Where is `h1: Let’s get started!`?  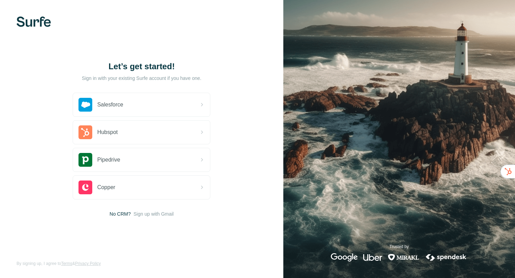
h1: Let’s get started! is located at coordinates (142, 66).